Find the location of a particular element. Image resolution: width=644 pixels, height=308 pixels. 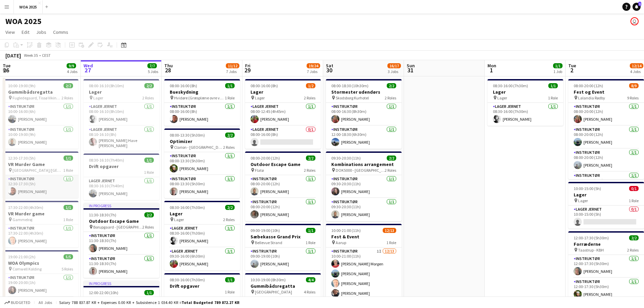

div: In progress is located at coordinates (122, 206).